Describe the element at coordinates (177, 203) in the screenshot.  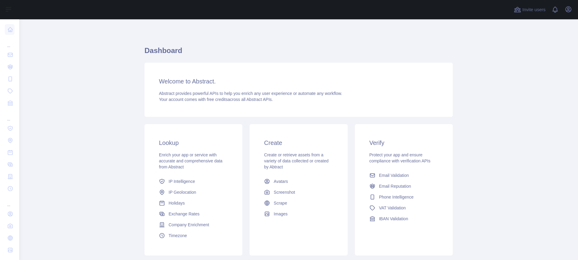
I see `span: Holidays` at that location.